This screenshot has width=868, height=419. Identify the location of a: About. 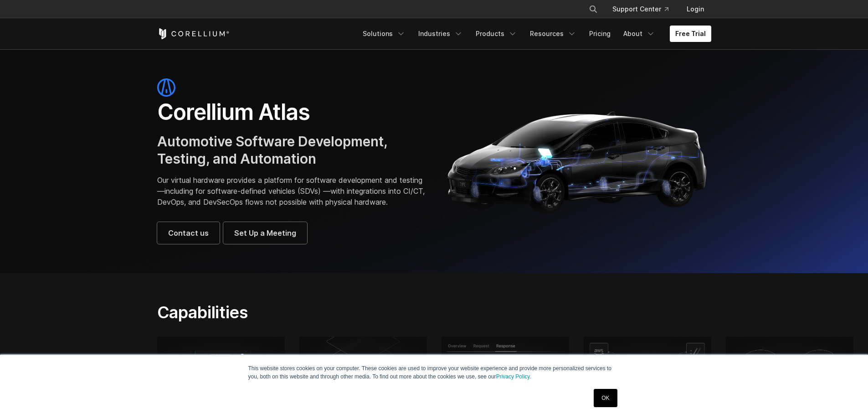
(639, 34).